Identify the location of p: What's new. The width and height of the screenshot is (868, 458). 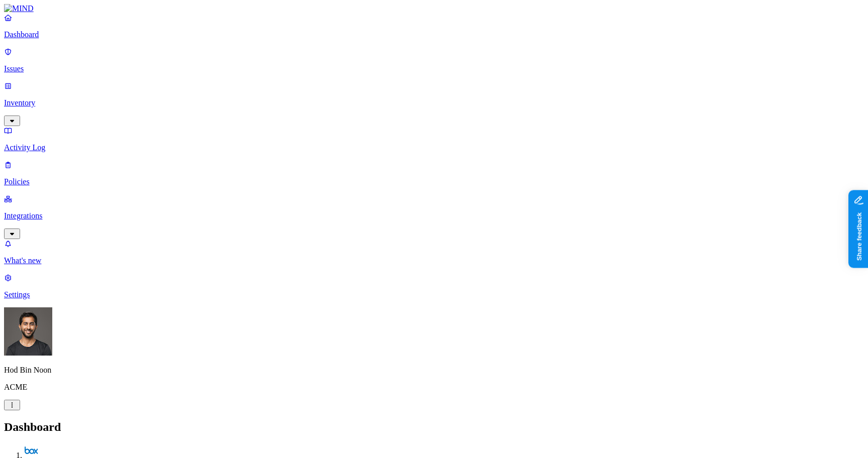
(434, 260).